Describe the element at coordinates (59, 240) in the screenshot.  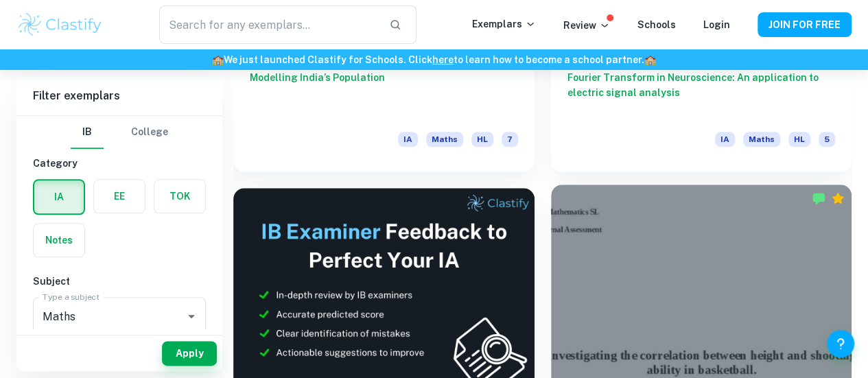
I see `button: Notes` at that location.